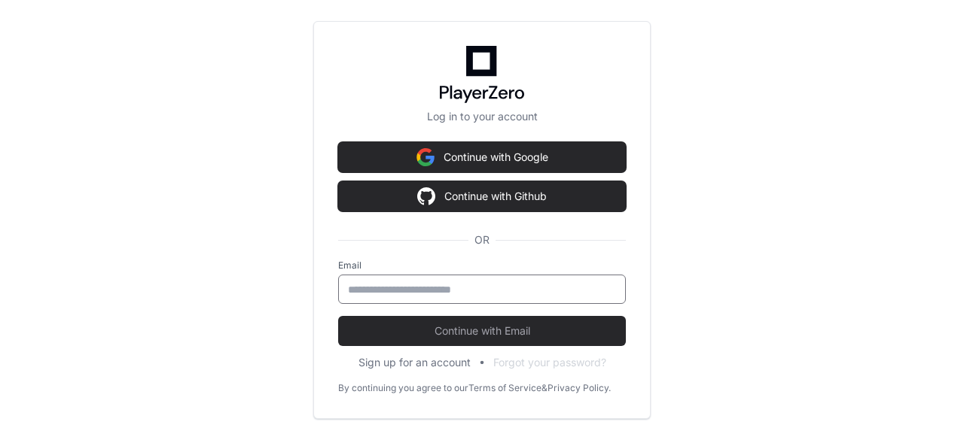 The height and width of the screenshot is (440, 964). Describe the element at coordinates (482, 331) in the screenshot. I see `button: Continue with Email` at that location.